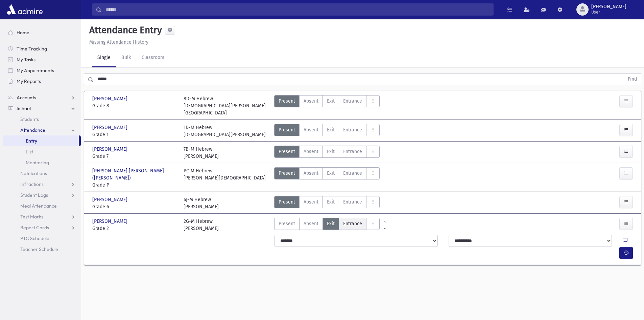  What do you see at coordinates (41, 32) in the screenshot?
I see `a: Home` at bounding box center [41, 32].